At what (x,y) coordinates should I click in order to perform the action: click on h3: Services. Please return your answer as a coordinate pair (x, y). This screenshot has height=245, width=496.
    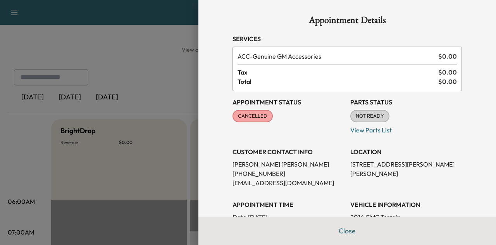
    Looking at the image, I should click on (348, 39).